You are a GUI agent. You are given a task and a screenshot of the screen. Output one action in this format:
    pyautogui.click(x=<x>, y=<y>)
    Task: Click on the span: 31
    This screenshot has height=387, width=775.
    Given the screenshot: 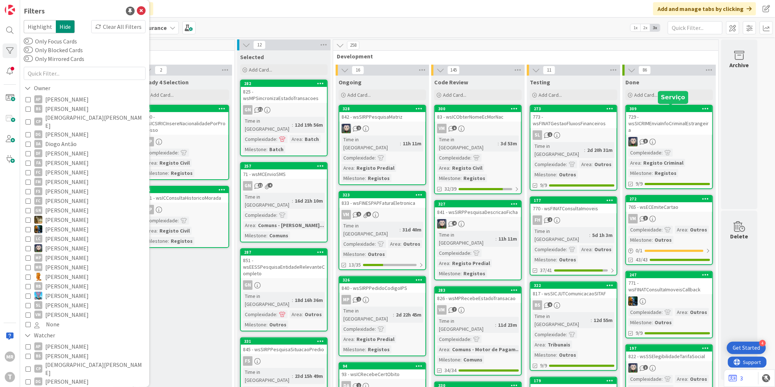 What is the action you would take?
    pyautogui.click(x=260, y=109)
    